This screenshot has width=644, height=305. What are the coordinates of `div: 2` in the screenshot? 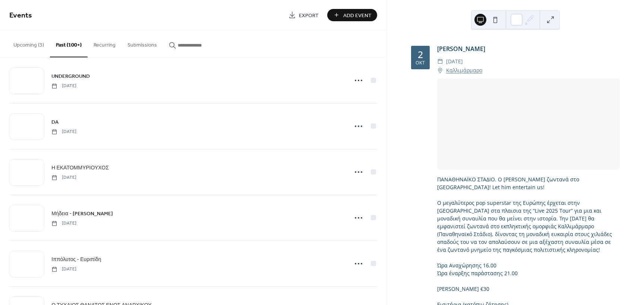 It's located at (420, 55).